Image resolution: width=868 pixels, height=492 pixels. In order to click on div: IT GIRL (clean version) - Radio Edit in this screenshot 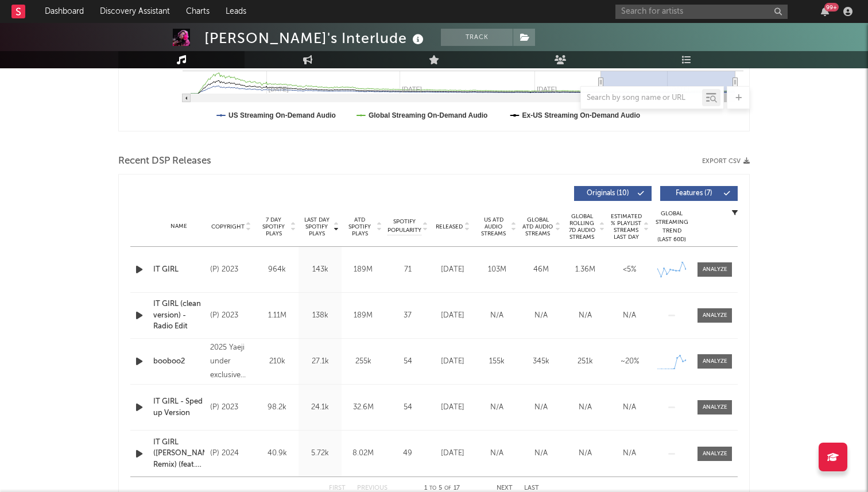, I will do `click(179, 315)`.